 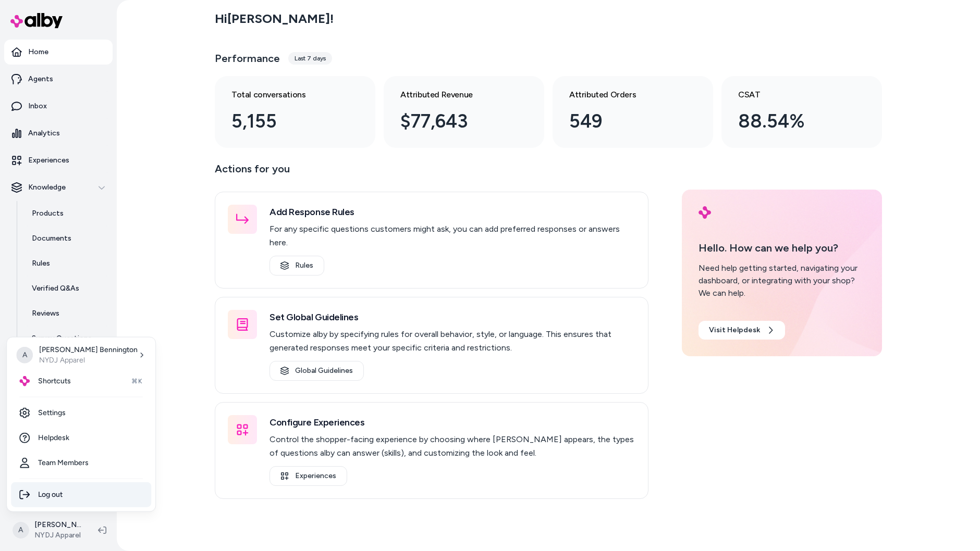 What do you see at coordinates (54, 382) in the screenshot?
I see `span: Shortcuts` at bounding box center [54, 382].